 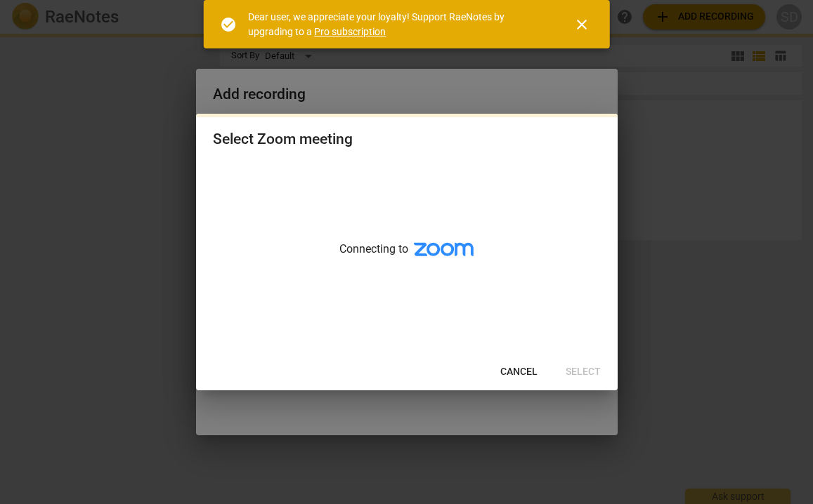 I want to click on div: Dear user, we appreciate your loyalty! Support RaeNotes by upgrading to a, so click(x=398, y=24).